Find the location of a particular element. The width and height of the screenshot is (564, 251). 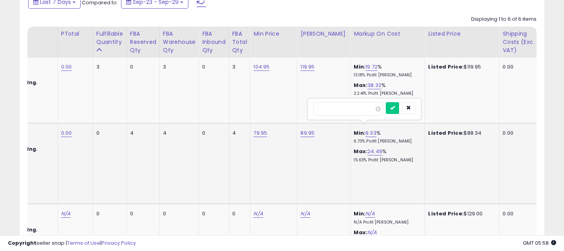

div: $88.34 is located at coordinates (461, 133).